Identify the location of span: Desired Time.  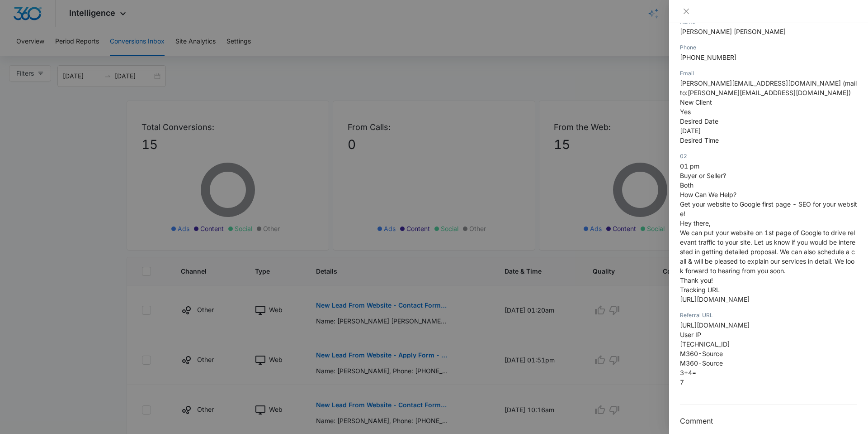
(700, 140).